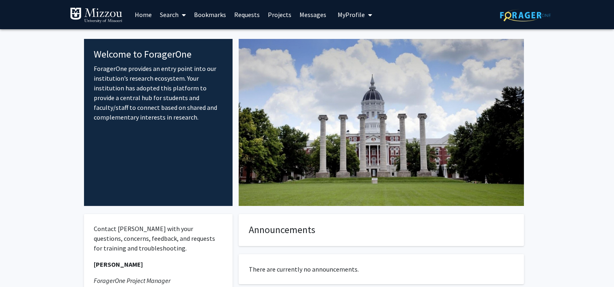  Describe the element at coordinates (158, 93) in the screenshot. I see `p: ForagerOne provides an entry point into our institution’s research ecosystem. Your institution ha...` at that location.